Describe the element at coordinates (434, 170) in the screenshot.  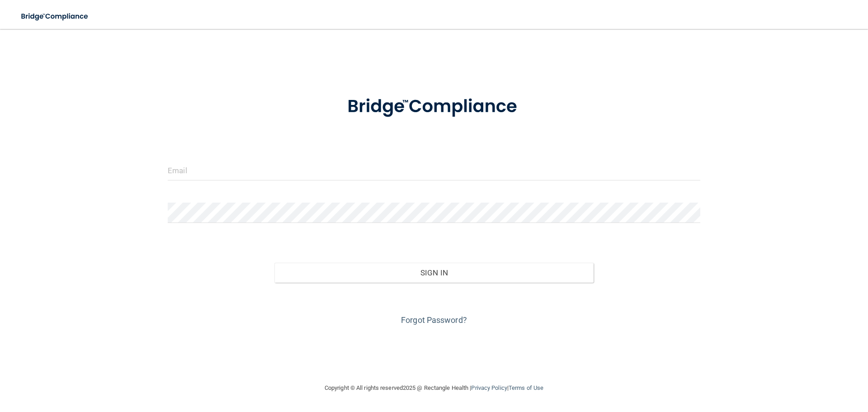
I see `input: Email` at that location.